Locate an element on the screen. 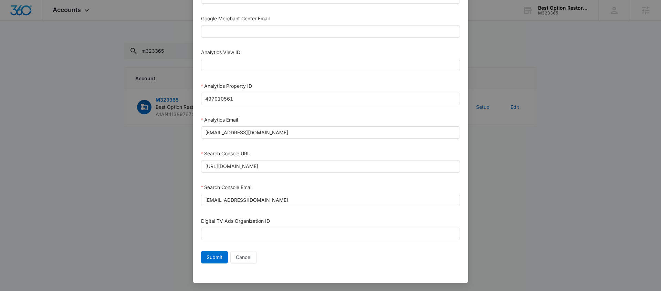 This screenshot has width=661, height=291. label: Analytics View ID is located at coordinates (221, 52).